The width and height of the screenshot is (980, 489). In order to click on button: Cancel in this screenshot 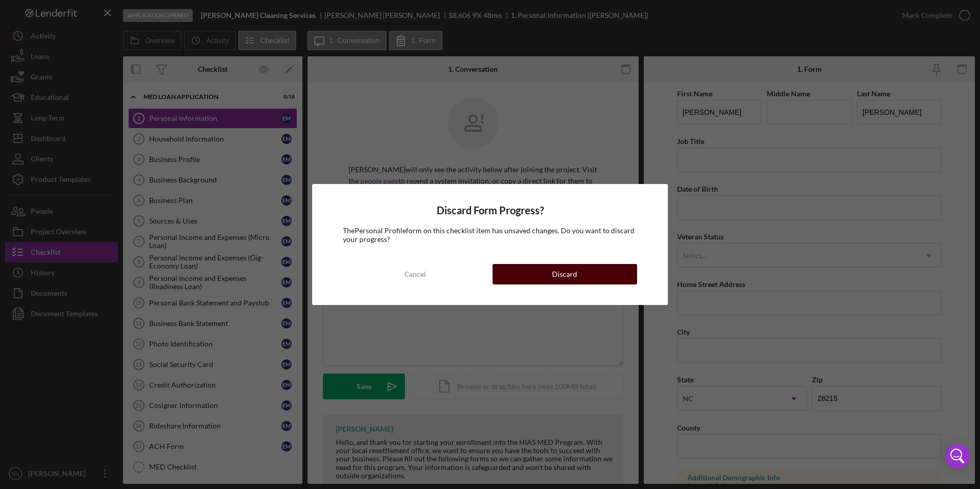, I will do `click(415, 274)`.